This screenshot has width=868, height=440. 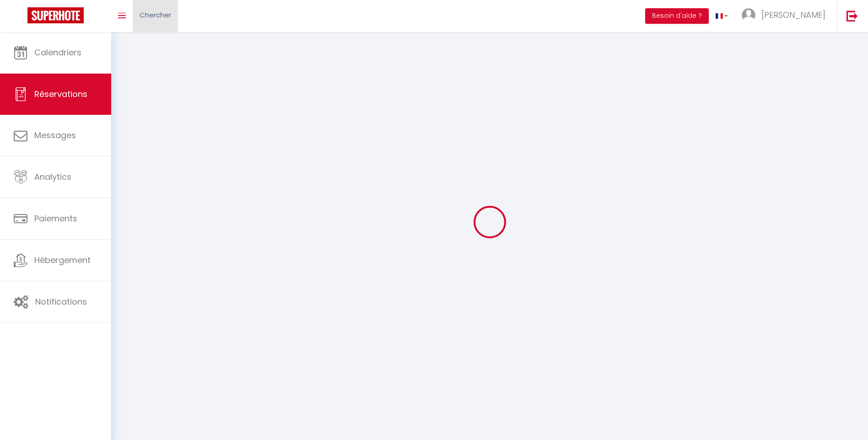 What do you see at coordinates (677, 16) in the screenshot?
I see `button: Besoin d'aide ?` at bounding box center [677, 16].